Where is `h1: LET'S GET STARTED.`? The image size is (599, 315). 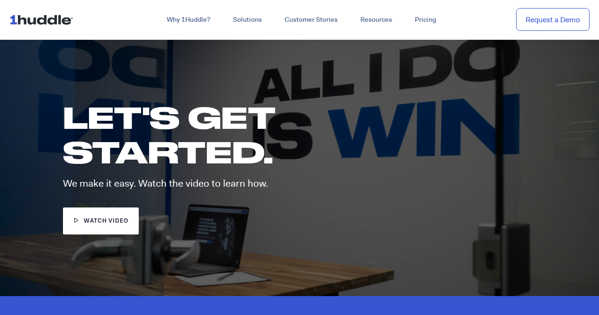
h1: LET'S GET STARTED. is located at coordinates (219, 134).